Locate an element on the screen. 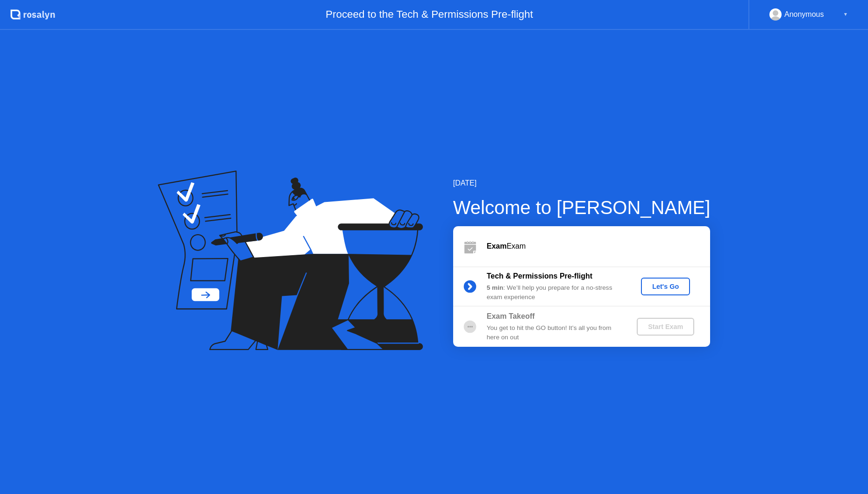 The width and height of the screenshot is (868, 494). div: Anonymous is located at coordinates (804, 15).